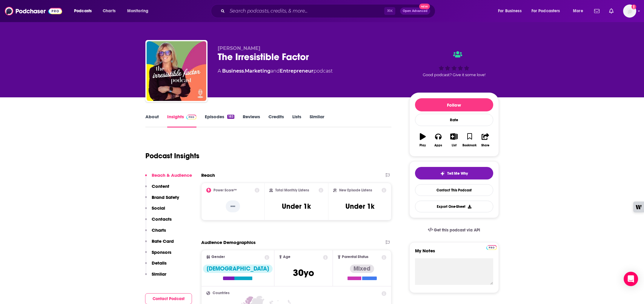 The width and height of the screenshot is (644, 304). What do you see at coordinates (454, 190) in the screenshot?
I see `a: Contact This Podcast` at bounding box center [454, 190].